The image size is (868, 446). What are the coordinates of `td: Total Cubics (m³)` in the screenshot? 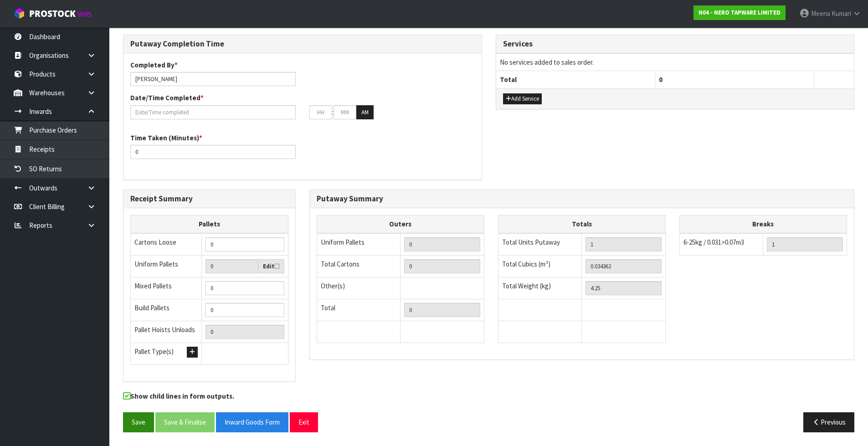 It's located at (540, 266).